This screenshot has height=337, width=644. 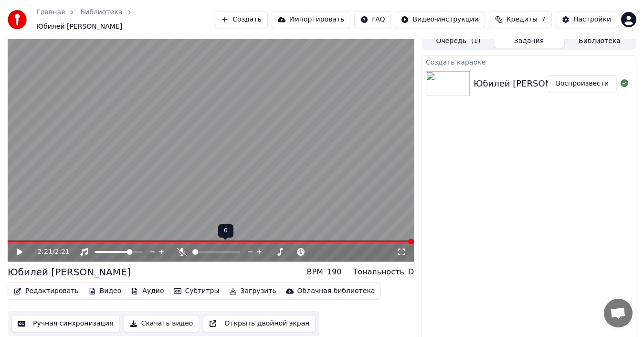 What do you see at coordinates (586, 19) in the screenshot?
I see `button: Настройки` at bounding box center [586, 19].